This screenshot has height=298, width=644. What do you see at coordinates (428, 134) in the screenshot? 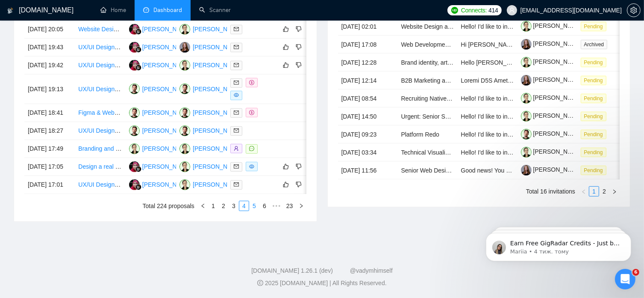
I see `td: Platform Redo` at bounding box center [428, 134].